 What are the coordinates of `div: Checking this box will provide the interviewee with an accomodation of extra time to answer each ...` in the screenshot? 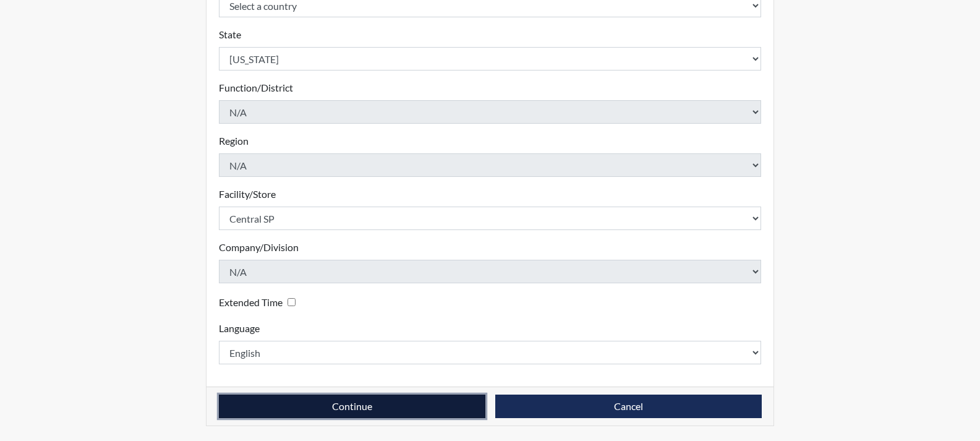 It's located at (259, 302).